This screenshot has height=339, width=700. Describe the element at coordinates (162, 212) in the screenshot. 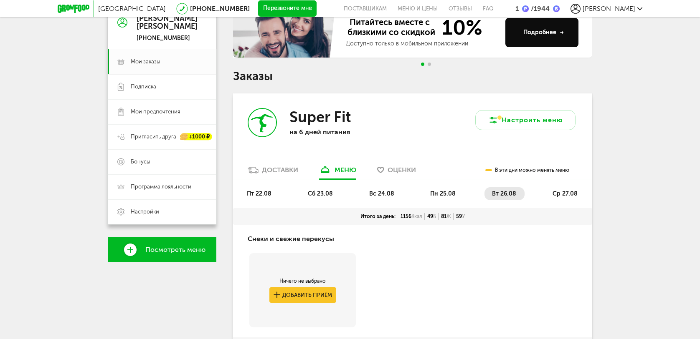

I see `a: Настройки` at that location.